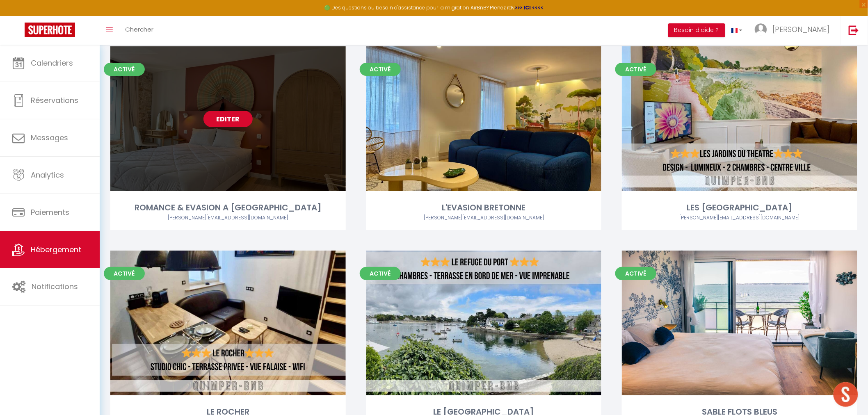  What do you see at coordinates (52, 63) in the screenshot?
I see `span: Calendriers` at bounding box center [52, 63].